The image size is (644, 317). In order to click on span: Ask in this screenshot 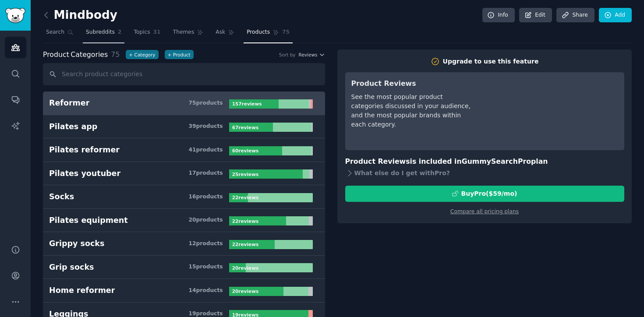, I will do `click(220, 32)`.